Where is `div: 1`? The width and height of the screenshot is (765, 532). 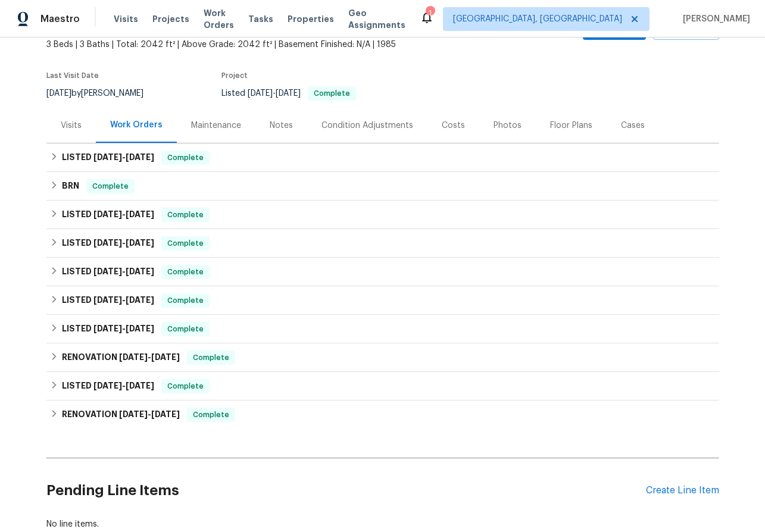
div: 1 is located at coordinates (430, 13).